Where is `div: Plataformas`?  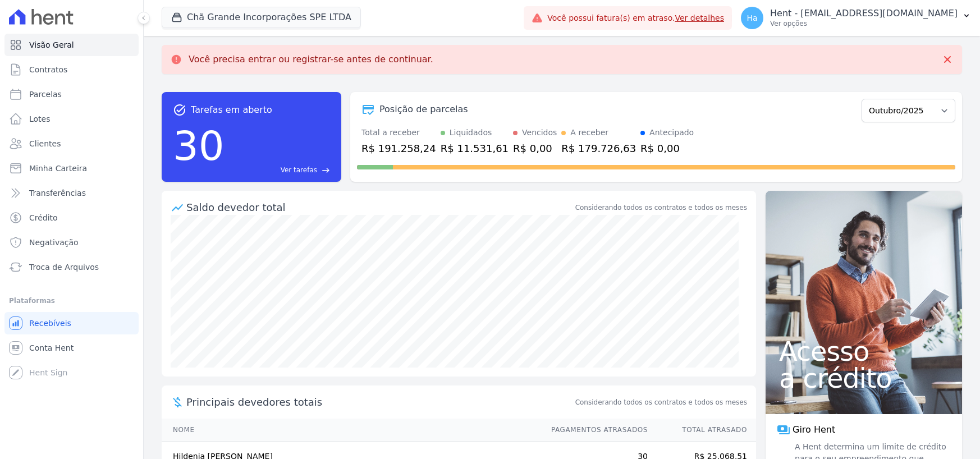 div: Plataformas is located at coordinates (71, 300).